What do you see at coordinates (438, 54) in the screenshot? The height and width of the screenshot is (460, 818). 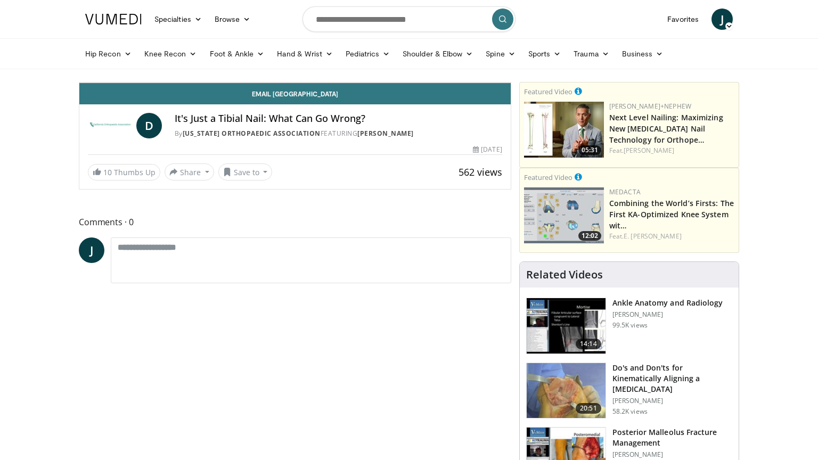 I see `a: Shoulder & Elbow` at bounding box center [438, 54].